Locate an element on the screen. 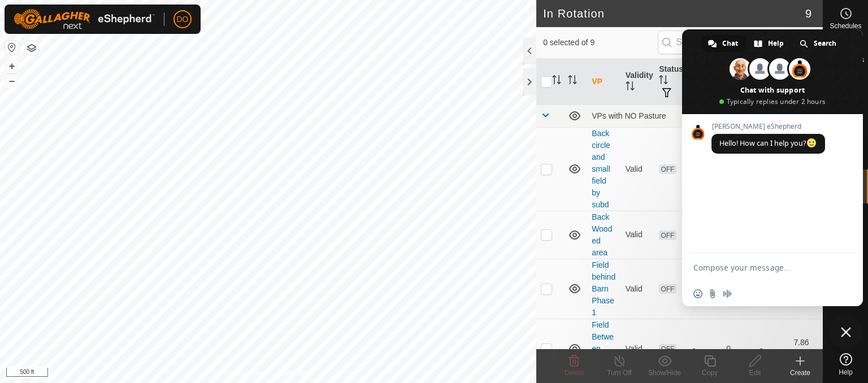  a: Privacy Policy is located at coordinates (244, 373).